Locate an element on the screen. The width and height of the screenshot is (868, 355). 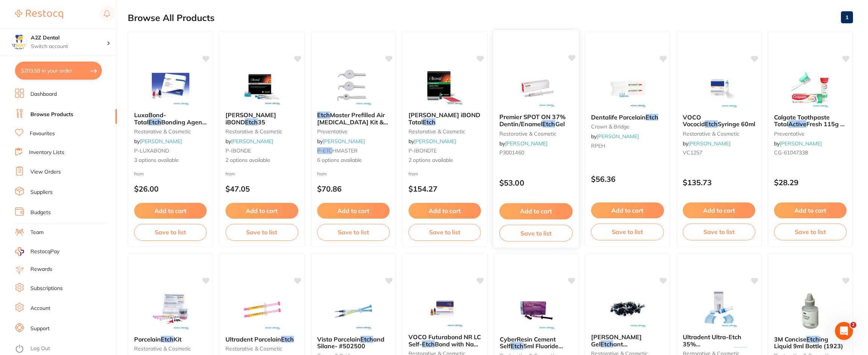
span: Premier SPOT ON 37% Dentin/Enamel is located at coordinates (532, 121).